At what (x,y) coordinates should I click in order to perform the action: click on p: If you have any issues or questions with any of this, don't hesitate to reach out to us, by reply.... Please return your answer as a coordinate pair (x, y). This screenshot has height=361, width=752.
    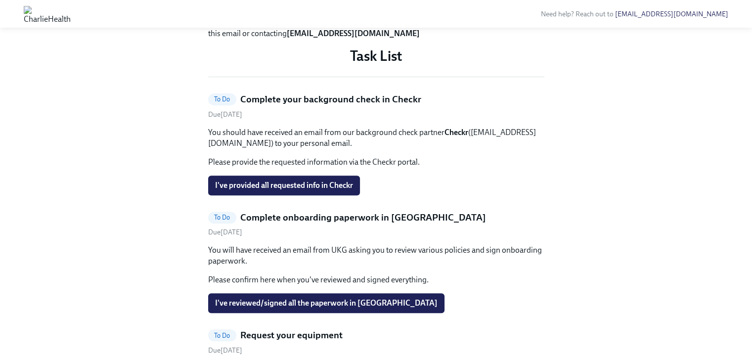
    Looking at the image, I should click on (376, 28).